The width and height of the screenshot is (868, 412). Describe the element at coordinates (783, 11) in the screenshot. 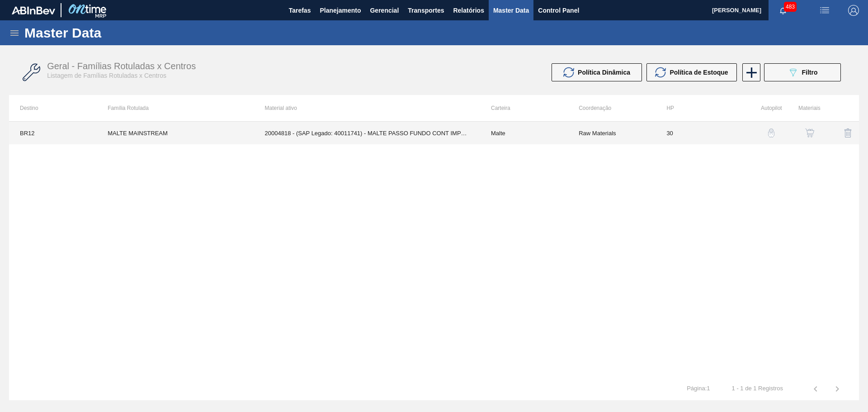

I see `button: Notificações` at that location.